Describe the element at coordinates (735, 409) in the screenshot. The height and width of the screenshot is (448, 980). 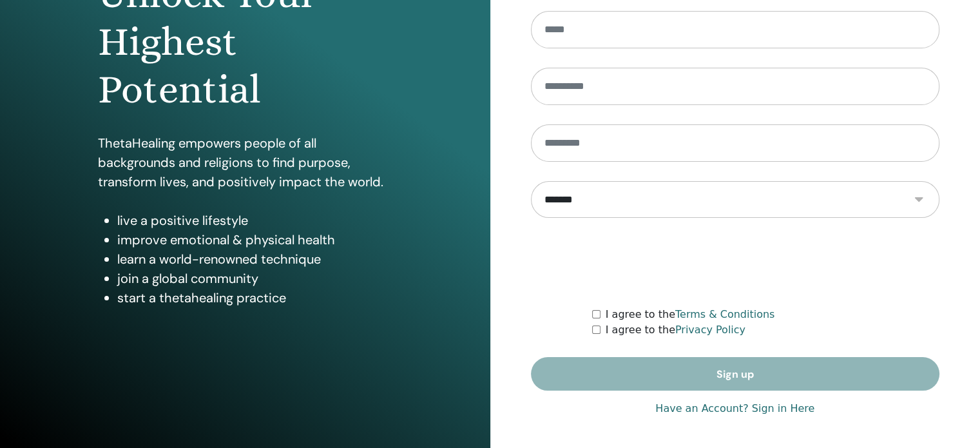
I see `a: Have an Account? Sign in Here` at that location.